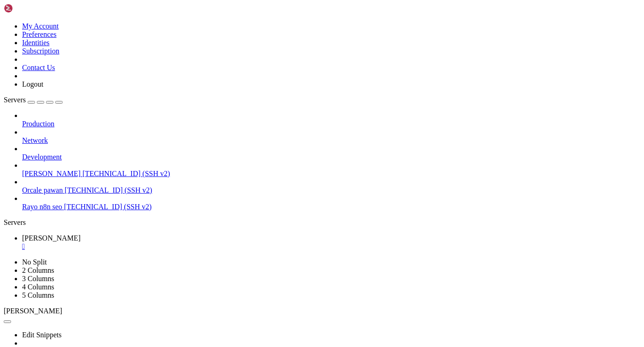 The width and height of the screenshot is (644, 347). Describe the element at coordinates (42, 334) in the screenshot. I see `a: Edit Snippets` at that location.